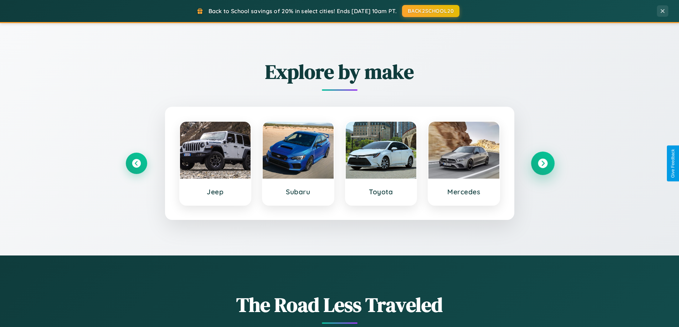  I want to click on h1: The Road Less Traveled, so click(340, 305).